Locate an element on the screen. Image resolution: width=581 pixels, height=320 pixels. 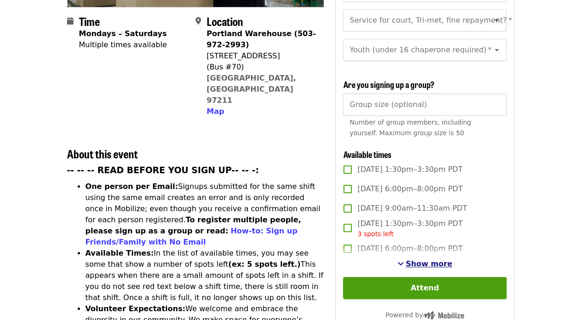
button: Map is located at coordinates (215, 111).